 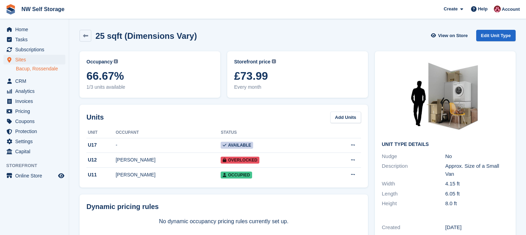 I want to click on span: Invoices, so click(x=36, y=101).